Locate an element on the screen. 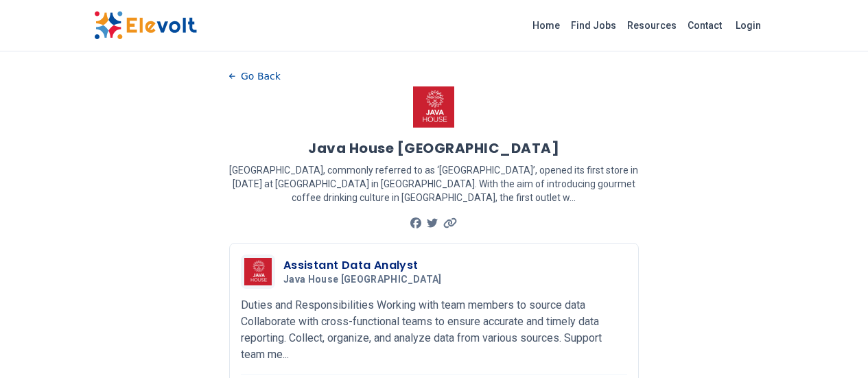  a: Find Jobs is located at coordinates (594, 25).